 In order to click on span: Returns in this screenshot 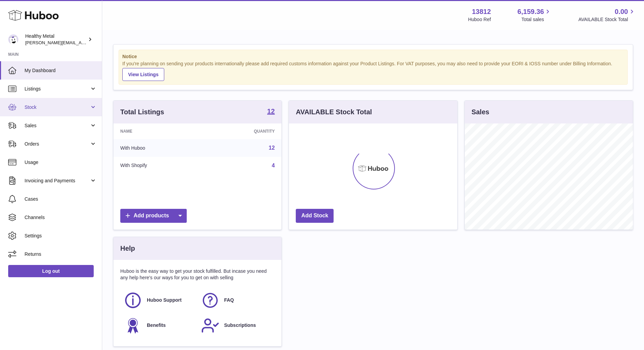, I will do `click(61, 254)`.